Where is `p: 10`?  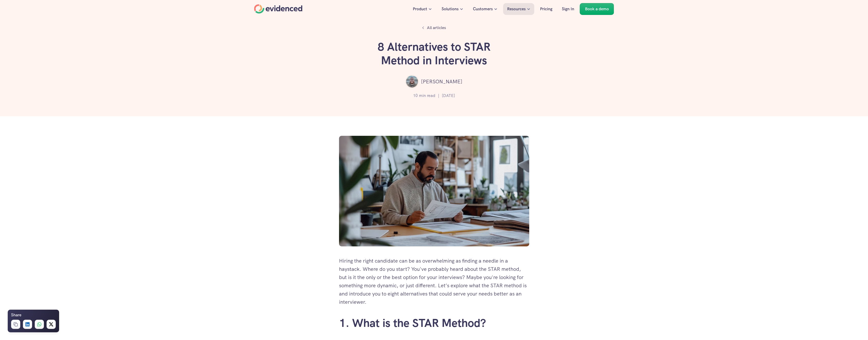
p: 10 is located at coordinates (415, 96).